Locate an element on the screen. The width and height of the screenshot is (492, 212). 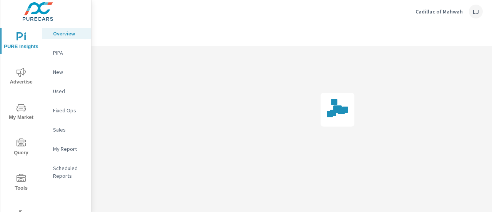
p: Fixed Ops is located at coordinates (69, 110).